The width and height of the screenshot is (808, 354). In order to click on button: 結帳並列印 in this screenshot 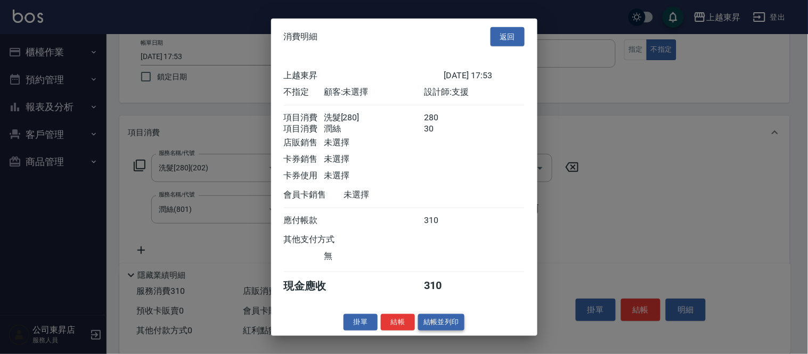, I will do `click(441, 322)`.